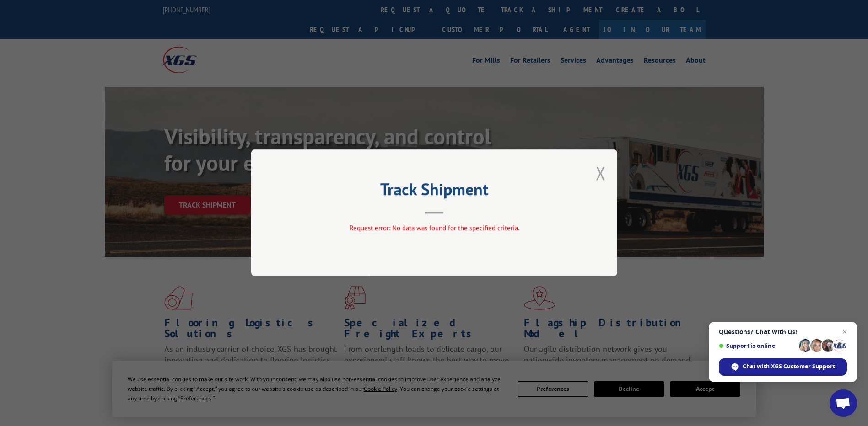 The height and width of the screenshot is (426, 868). Describe the element at coordinates (601, 173) in the screenshot. I see `button: Close modal` at that location.